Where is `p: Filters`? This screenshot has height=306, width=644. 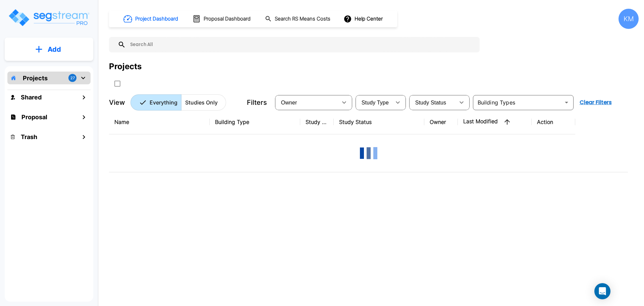
p: Filters is located at coordinates (257, 102).